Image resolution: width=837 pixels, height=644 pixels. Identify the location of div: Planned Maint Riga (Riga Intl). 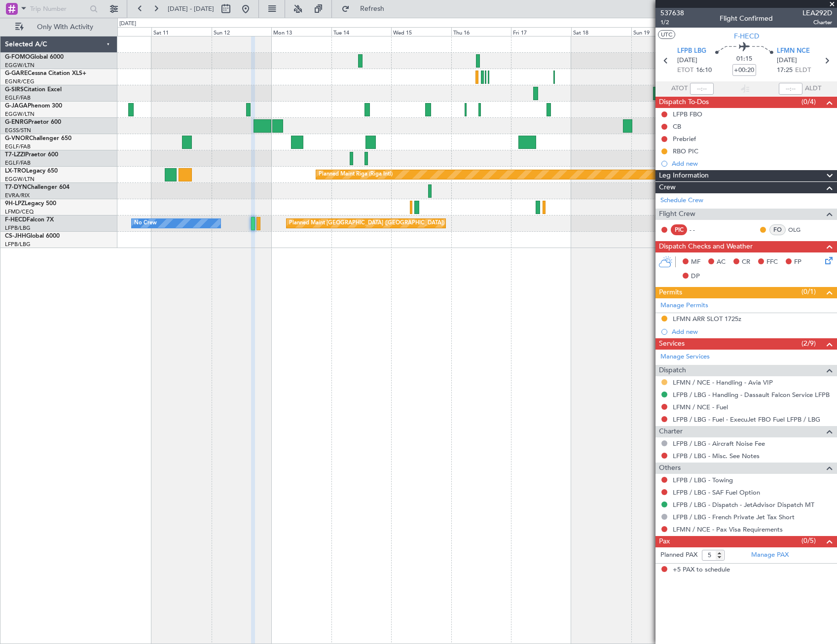
(355, 175).